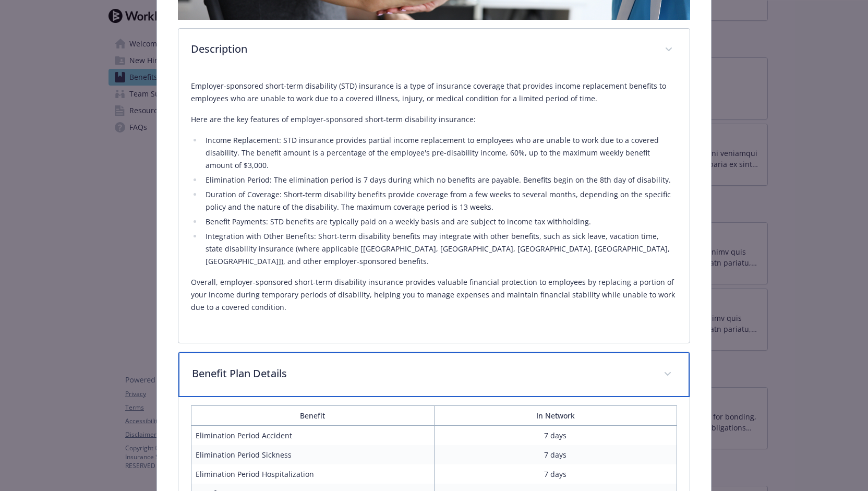 This screenshot has width=868, height=491. I want to click on p: Description, so click(421, 49).